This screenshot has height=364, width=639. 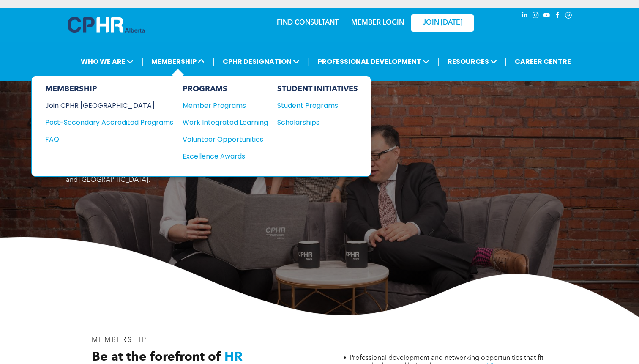 I want to click on a: Post-Secondary Accredited Programs, so click(x=109, y=122).